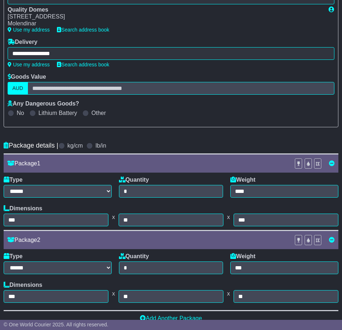 This screenshot has height=330, width=342. Describe the element at coordinates (38, 240) in the screenshot. I see `span: 2` at that location.